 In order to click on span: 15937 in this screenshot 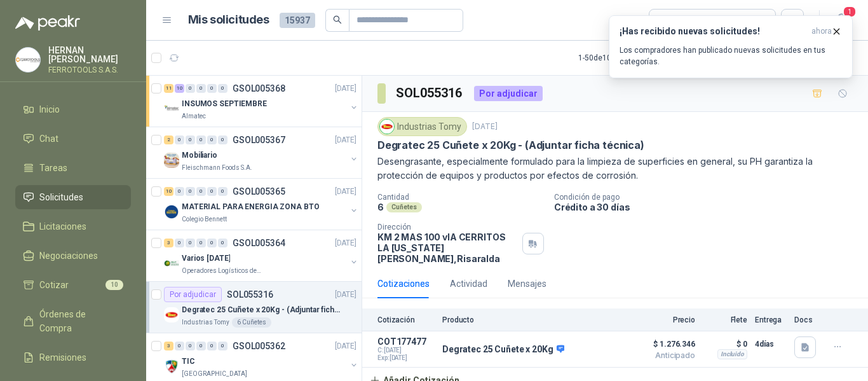, I will do `click(298, 20)`.